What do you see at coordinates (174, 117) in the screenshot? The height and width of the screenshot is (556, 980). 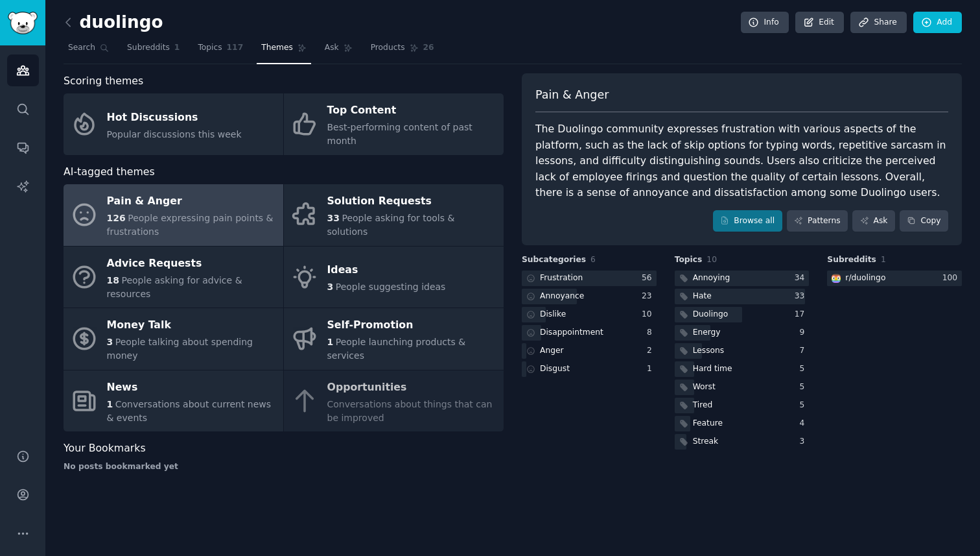 I see `div: Hot Discussions` at bounding box center [174, 117].